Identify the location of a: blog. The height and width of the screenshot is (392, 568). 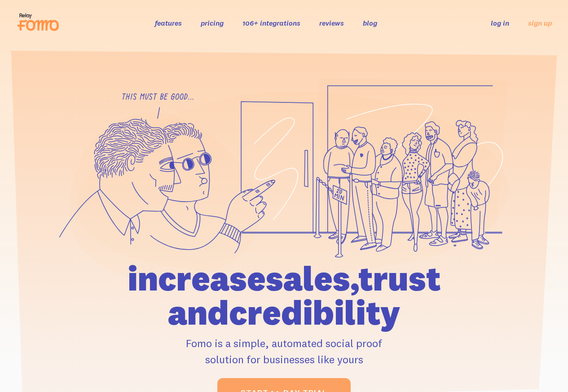
(370, 23).